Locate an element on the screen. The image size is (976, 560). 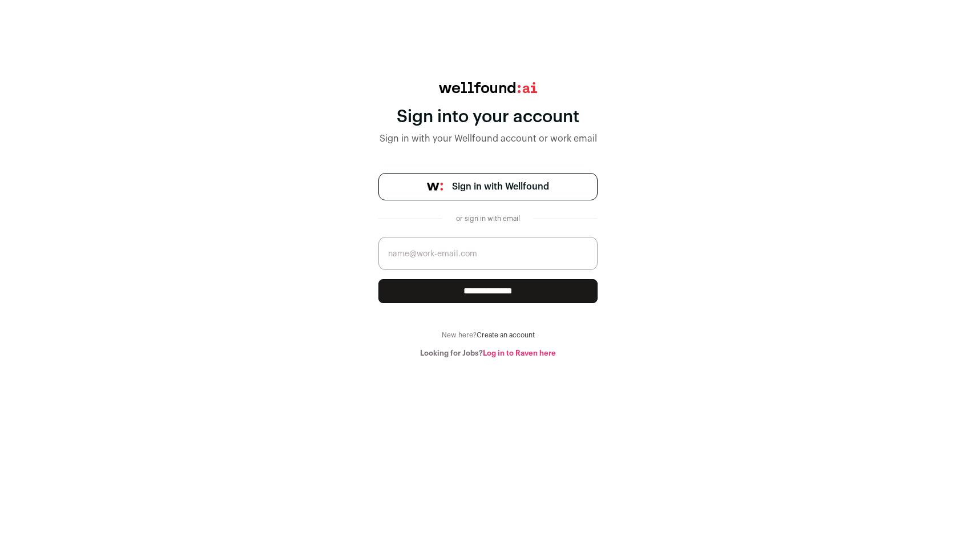
input: name@work-email.com is located at coordinates (488, 253).